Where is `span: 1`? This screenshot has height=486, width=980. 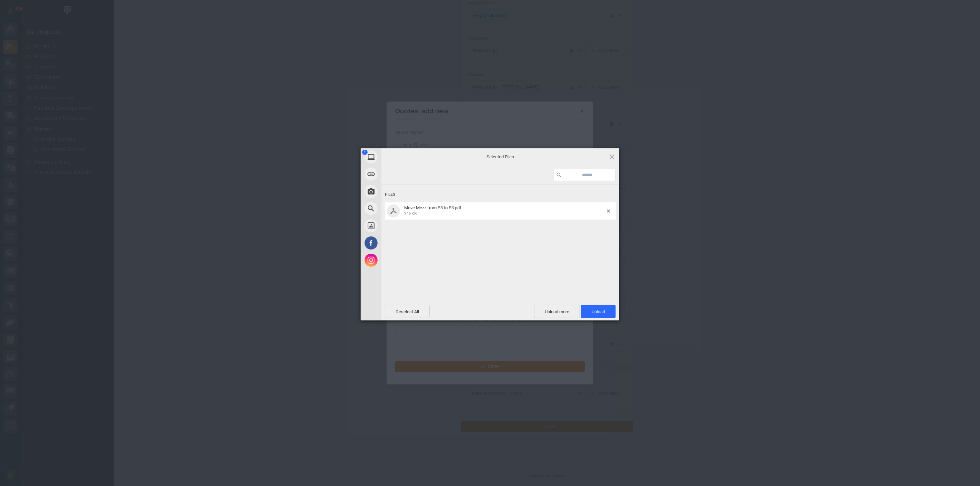
span: 1 is located at coordinates (365, 152).